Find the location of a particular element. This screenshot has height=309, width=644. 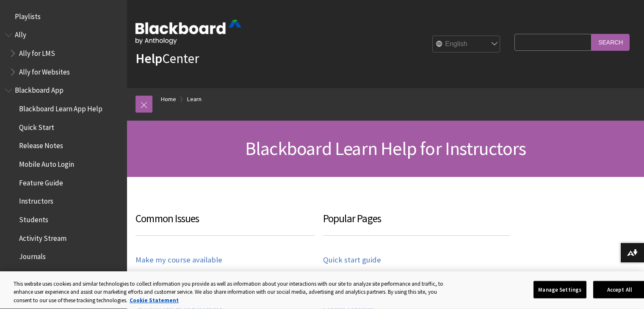

span: Ally for LMS is located at coordinates (37, 52).